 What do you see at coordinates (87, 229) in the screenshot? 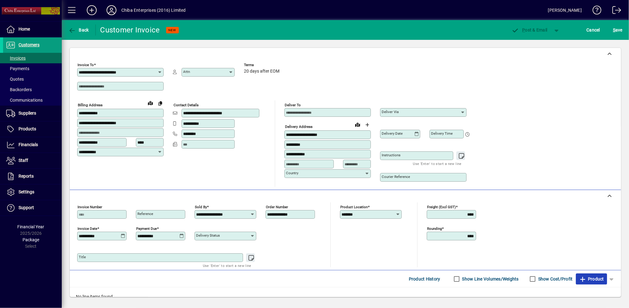
I see `mat-label: Invoice date` at bounding box center [87, 229].